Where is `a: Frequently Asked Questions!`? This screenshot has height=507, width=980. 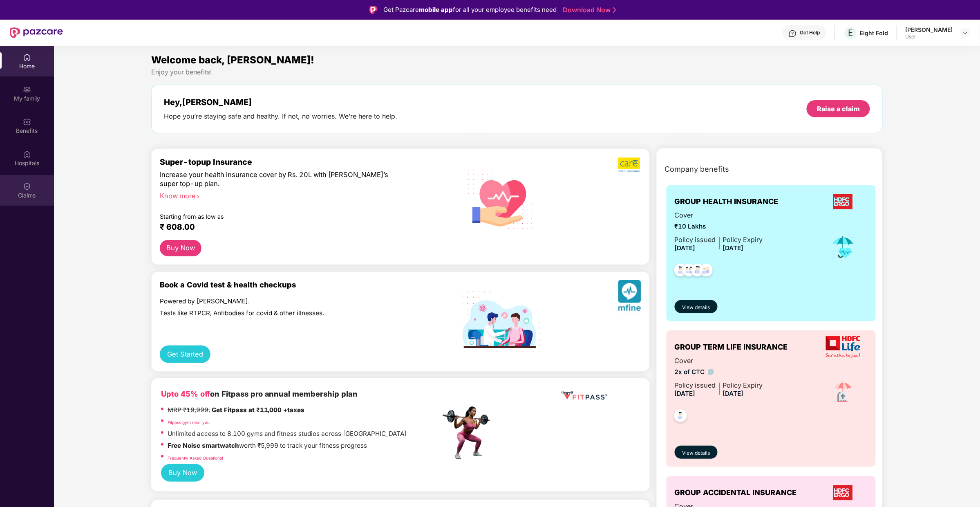
a: Frequently Asked Questions! is located at coordinates (195, 458).